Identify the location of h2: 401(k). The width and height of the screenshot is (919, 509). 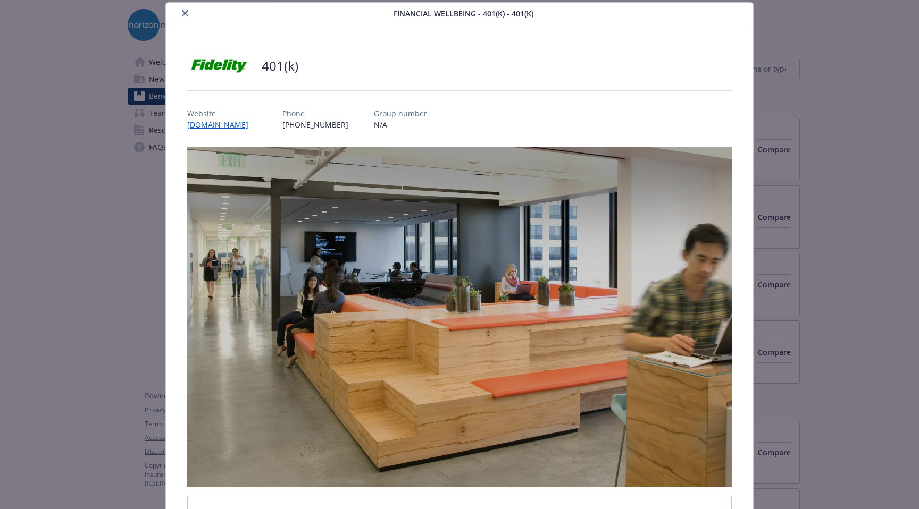
(280, 66).